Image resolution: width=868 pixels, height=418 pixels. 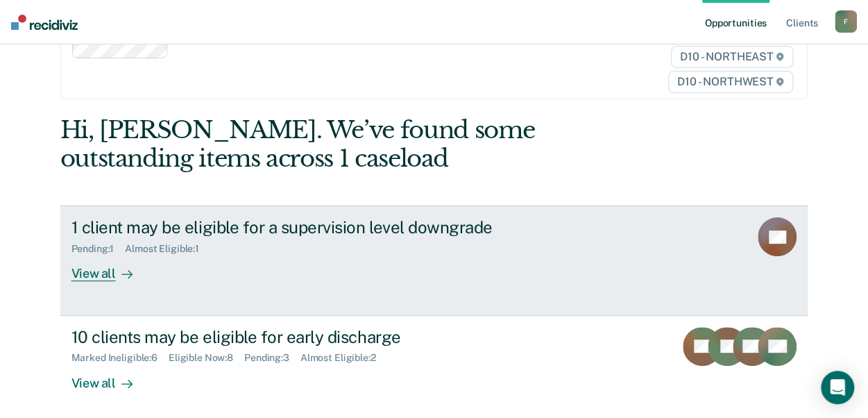 I want to click on div: Pending : 3, so click(x=272, y=358).